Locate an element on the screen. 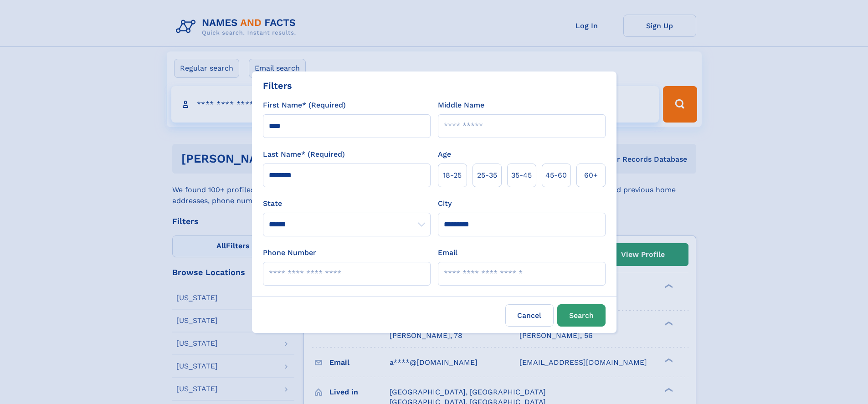 The height and width of the screenshot is (404, 868). label: State is located at coordinates (347, 203).